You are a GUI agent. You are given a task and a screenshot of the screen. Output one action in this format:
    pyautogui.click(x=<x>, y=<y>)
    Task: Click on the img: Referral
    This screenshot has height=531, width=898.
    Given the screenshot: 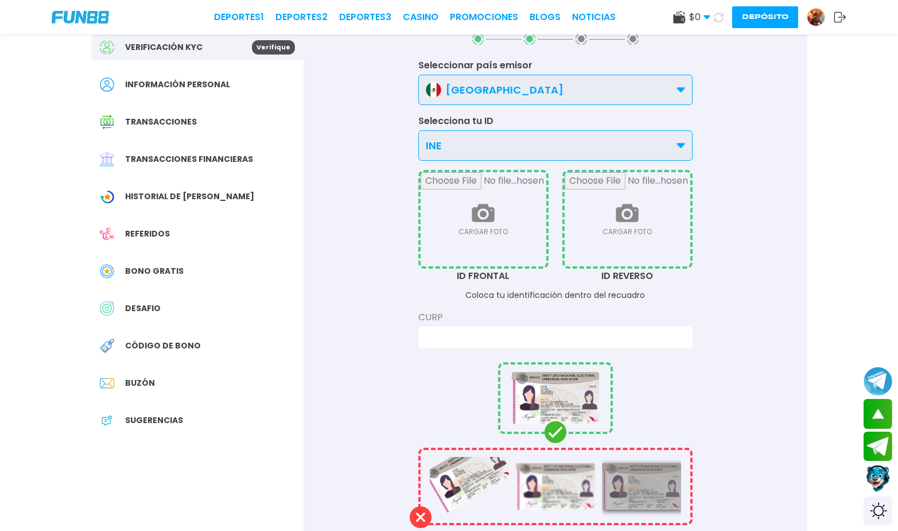 What is the action you would take?
    pyautogui.click(x=107, y=234)
    